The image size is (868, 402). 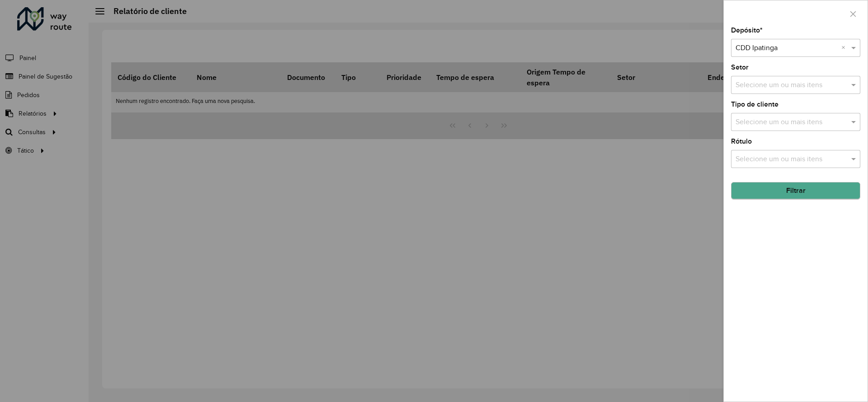 What do you see at coordinates (755, 104) in the screenshot?
I see `label: Tipo de cliente` at bounding box center [755, 104].